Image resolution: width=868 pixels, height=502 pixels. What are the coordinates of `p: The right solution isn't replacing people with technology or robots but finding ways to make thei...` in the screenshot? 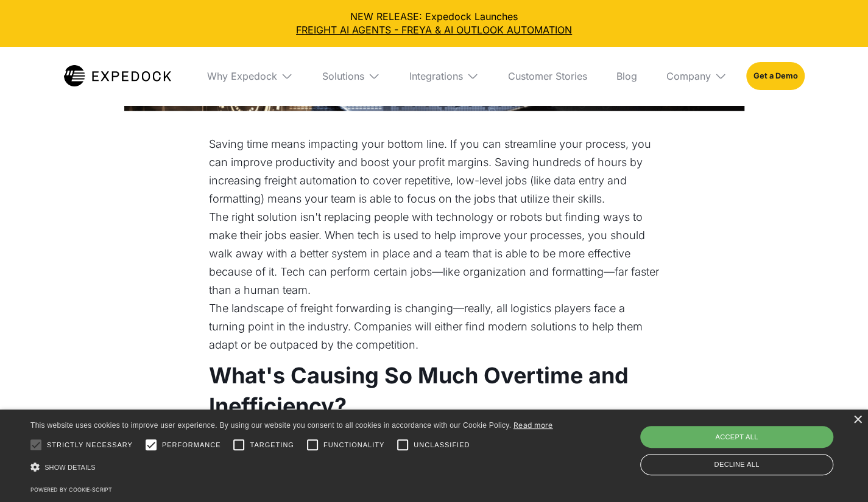 It's located at (435, 254).